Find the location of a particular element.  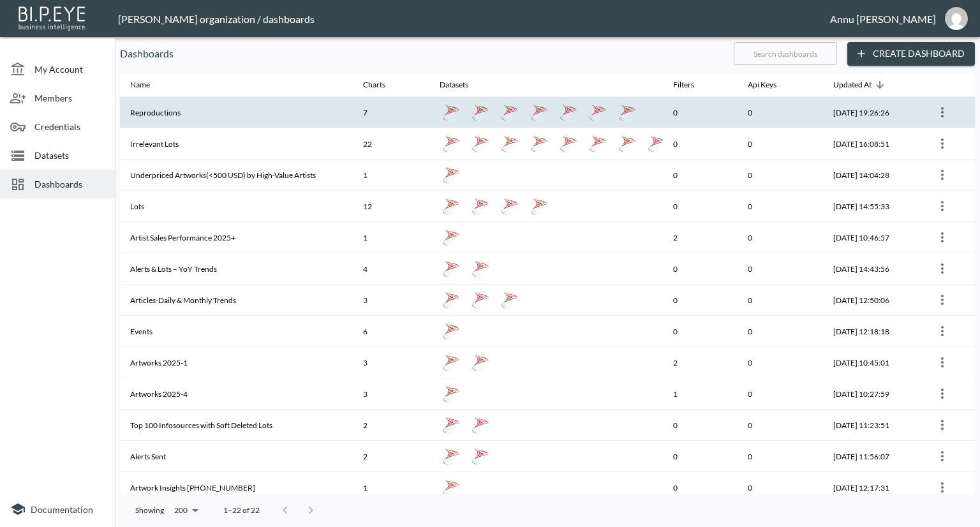

th: Irrelevant Lots is located at coordinates (236, 144).